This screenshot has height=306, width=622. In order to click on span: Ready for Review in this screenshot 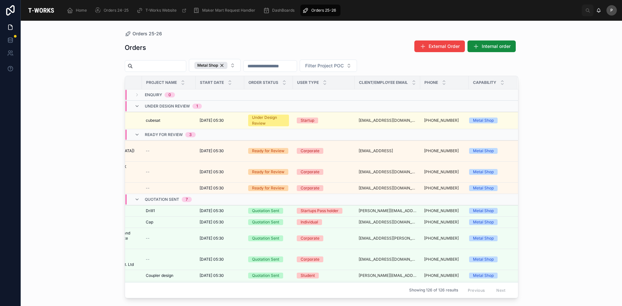, I will do `click(164, 135)`.